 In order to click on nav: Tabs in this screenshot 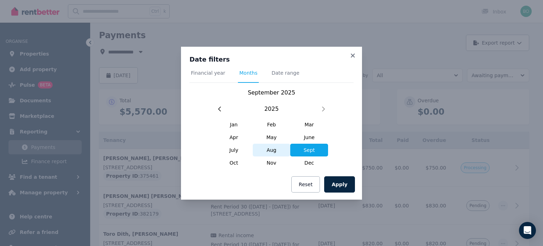, I will do `click(272, 76)`.